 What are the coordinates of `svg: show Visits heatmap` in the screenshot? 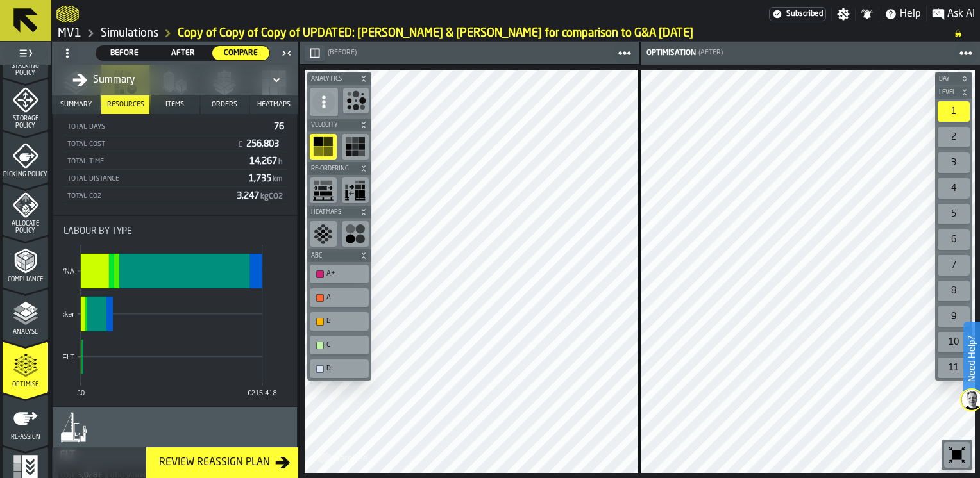 It's located at (355, 147).